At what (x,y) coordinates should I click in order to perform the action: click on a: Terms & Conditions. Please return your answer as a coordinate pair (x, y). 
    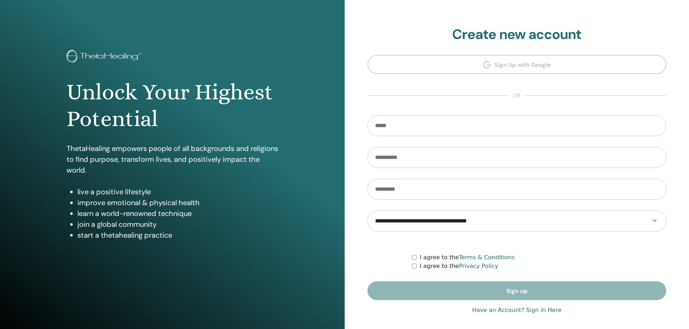
    Looking at the image, I should click on (487, 257).